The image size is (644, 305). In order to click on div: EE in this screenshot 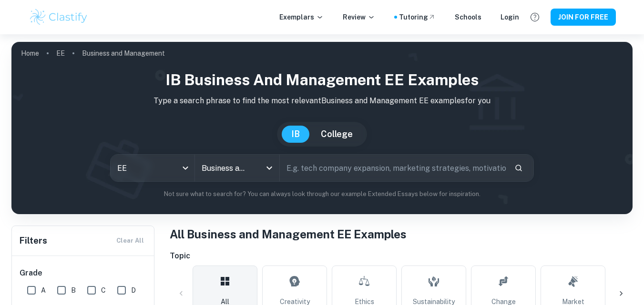, I will do `click(152, 168)`.